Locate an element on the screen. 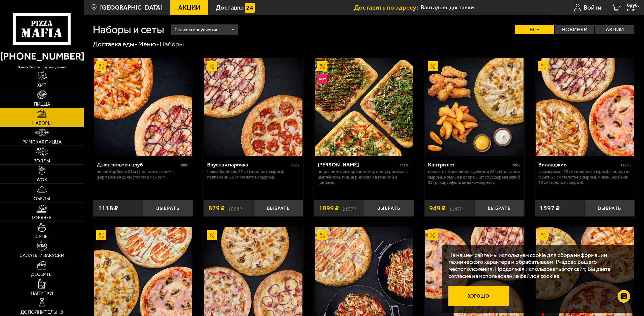  span: Десерты is located at coordinates (42, 274).